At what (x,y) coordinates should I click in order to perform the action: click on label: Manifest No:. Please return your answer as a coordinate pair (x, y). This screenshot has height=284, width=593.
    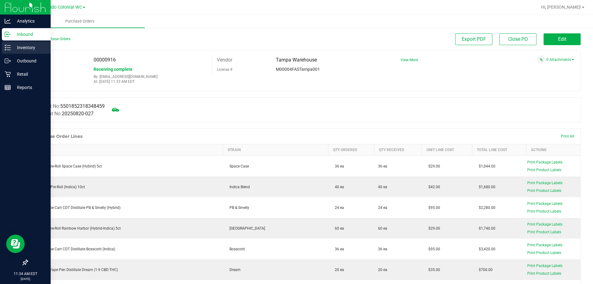
    Looking at the image, I should click on (68, 106).